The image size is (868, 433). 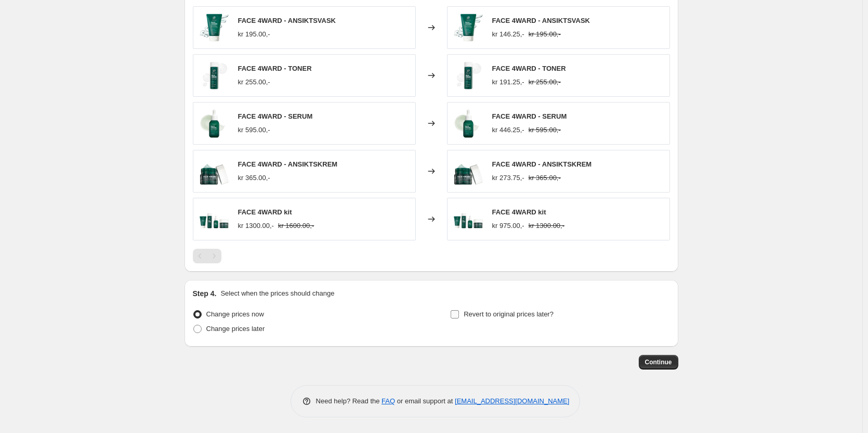 What do you see at coordinates (235, 314) in the screenshot?
I see `span: Change prices now` at bounding box center [235, 314].